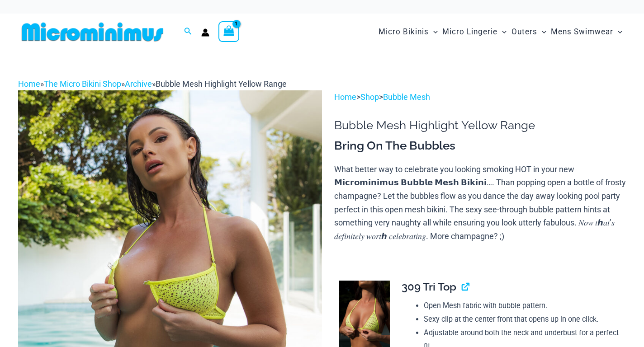 The width and height of the screenshot is (644, 347). What do you see at coordinates (92, 32) in the screenshot?
I see `img: MM SHOP LOGO FLAT` at bounding box center [92, 32].